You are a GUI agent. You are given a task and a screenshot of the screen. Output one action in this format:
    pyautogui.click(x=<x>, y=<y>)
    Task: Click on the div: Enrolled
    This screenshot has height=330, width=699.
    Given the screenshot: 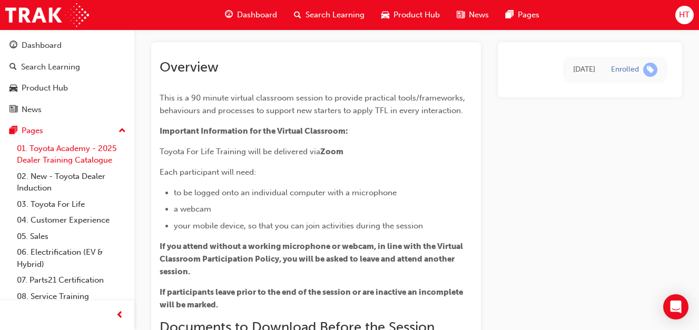 What is the action you would take?
    pyautogui.click(x=624, y=69)
    